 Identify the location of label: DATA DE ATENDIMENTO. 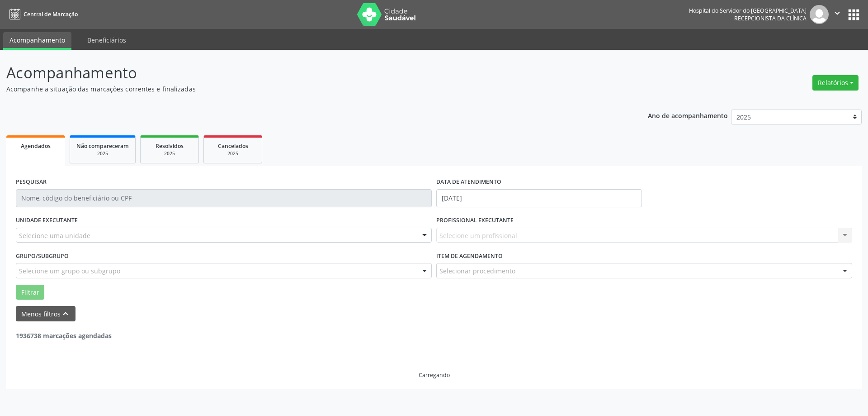
(469, 182).